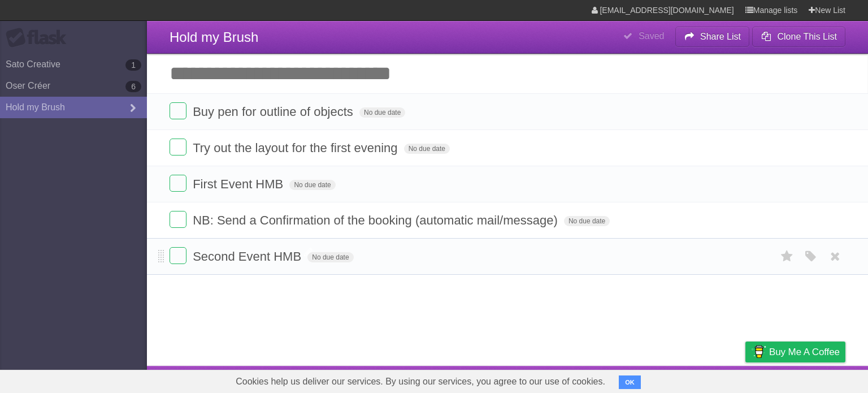  Describe the element at coordinates (720, 36) in the screenshot. I see `b: Share List` at that location.